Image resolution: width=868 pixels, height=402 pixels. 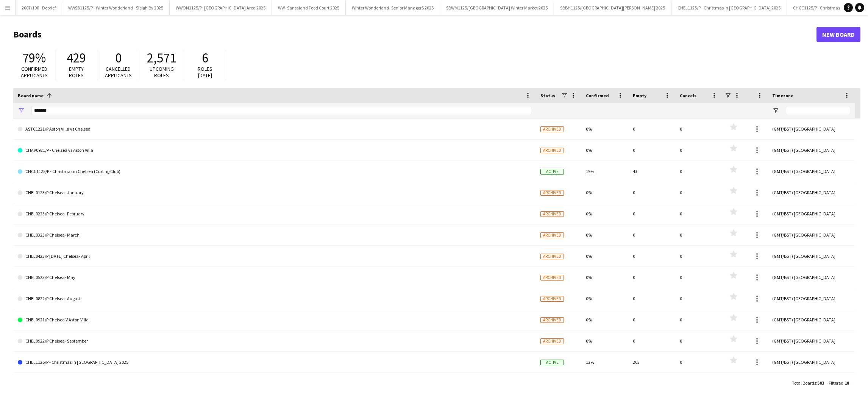 What do you see at coordinates (34, 72) in the screenshot?
I see `span: Confirmed applicants` at bounding box center [34, 72].